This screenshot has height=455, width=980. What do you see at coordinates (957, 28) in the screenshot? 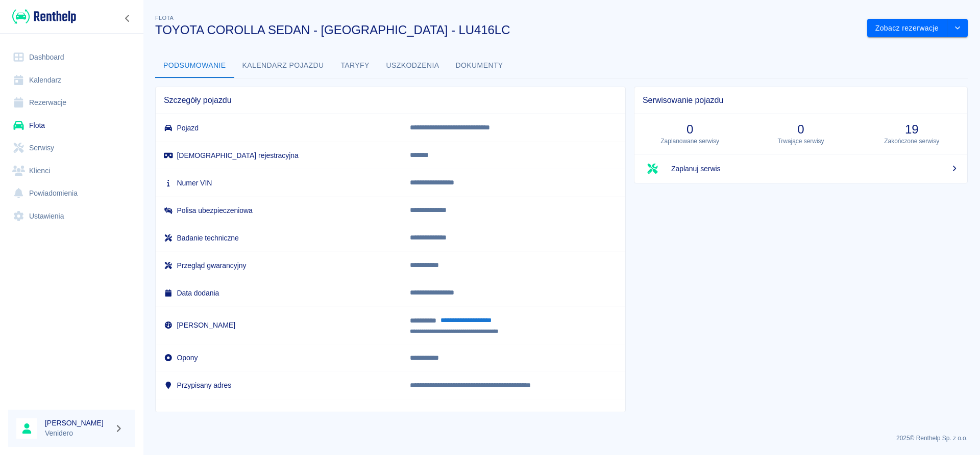
I see `button: drop-down` at bounding box center [957, 28].